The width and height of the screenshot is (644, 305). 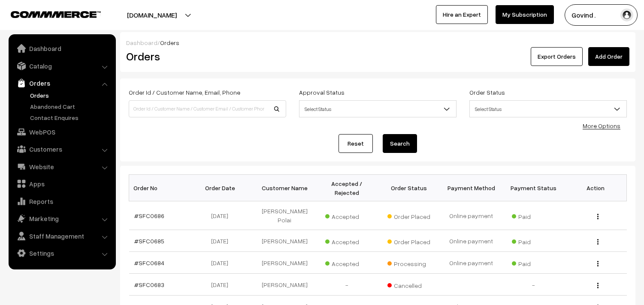 I want to click on a: Reset, so click(x=356, y=144).